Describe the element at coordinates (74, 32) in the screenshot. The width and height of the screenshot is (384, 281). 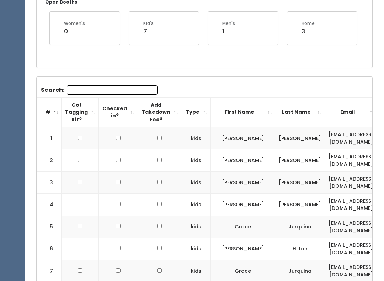
I see `div: 0` at that location.